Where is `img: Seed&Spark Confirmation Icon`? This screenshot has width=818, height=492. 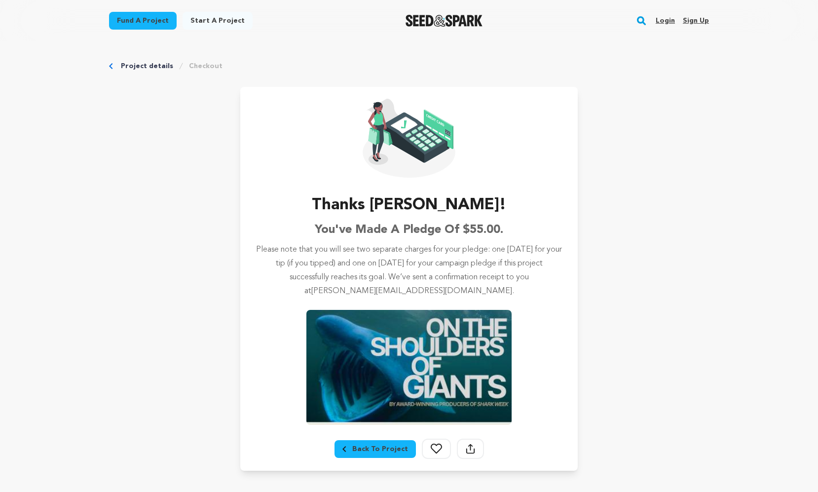 img: Seed&Spark Confirmation Icon is located at coordinates (409, 138).